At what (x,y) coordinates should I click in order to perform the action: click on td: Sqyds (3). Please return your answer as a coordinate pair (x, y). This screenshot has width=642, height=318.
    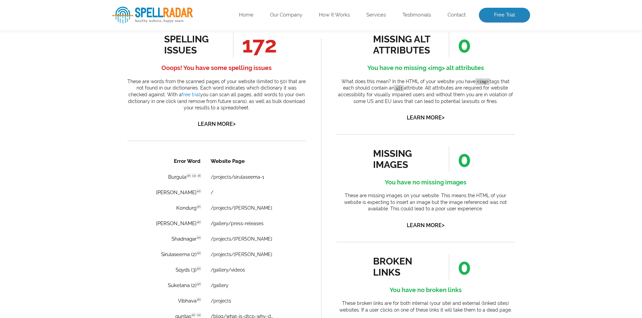
    Looking at the image, I should click on (48, 117).